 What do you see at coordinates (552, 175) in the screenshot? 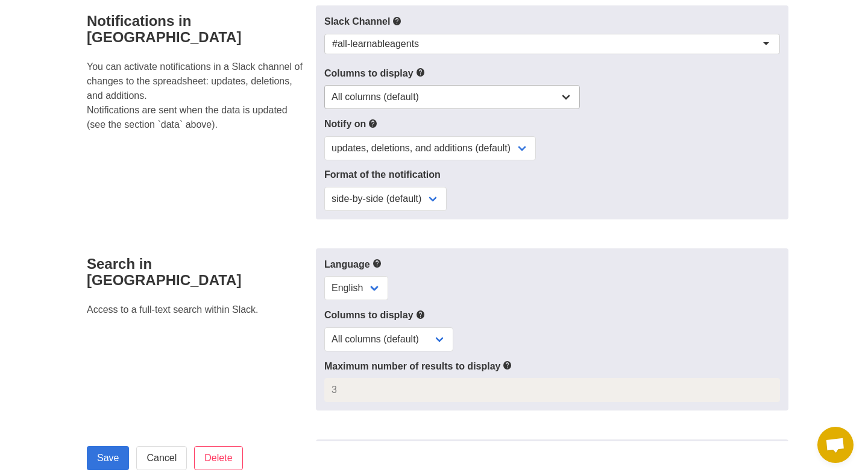
I see `label: Format of the notification` at bounding box center [552, 175].